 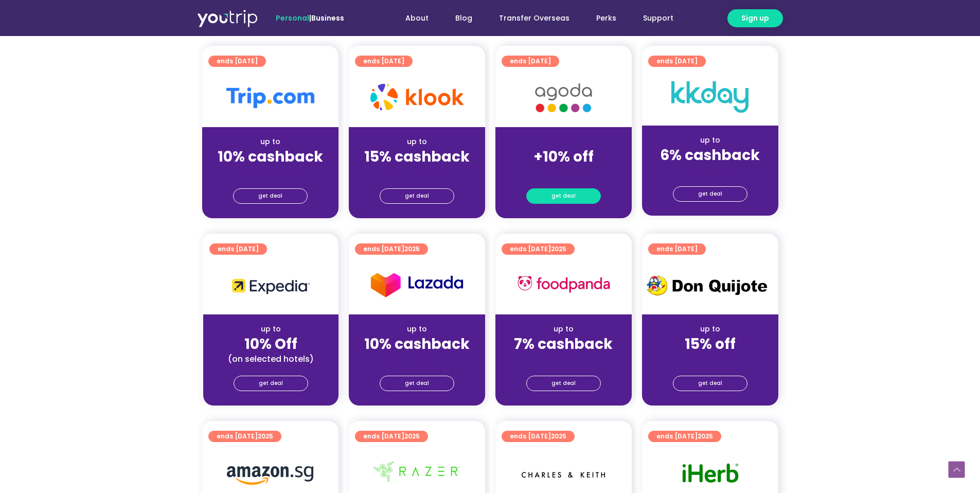 What do you see at coordinates (755, 18) in the screenshot?
I see `span: Sign up` at bounding box center [755, 18].